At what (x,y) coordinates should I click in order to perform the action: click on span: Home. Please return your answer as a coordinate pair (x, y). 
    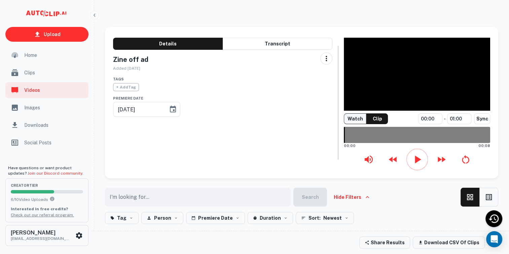
    Looking at the image, I should click on (54, 55).